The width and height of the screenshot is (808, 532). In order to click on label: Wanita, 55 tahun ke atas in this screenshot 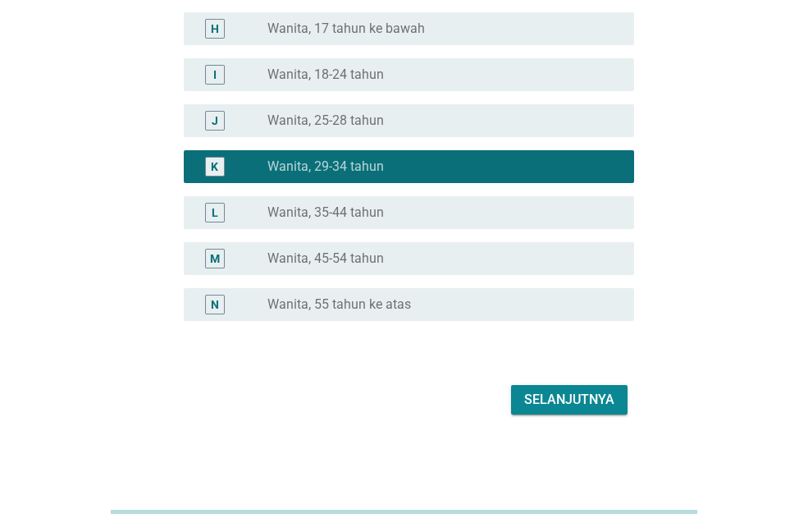, I will do `click(339, 304)`.